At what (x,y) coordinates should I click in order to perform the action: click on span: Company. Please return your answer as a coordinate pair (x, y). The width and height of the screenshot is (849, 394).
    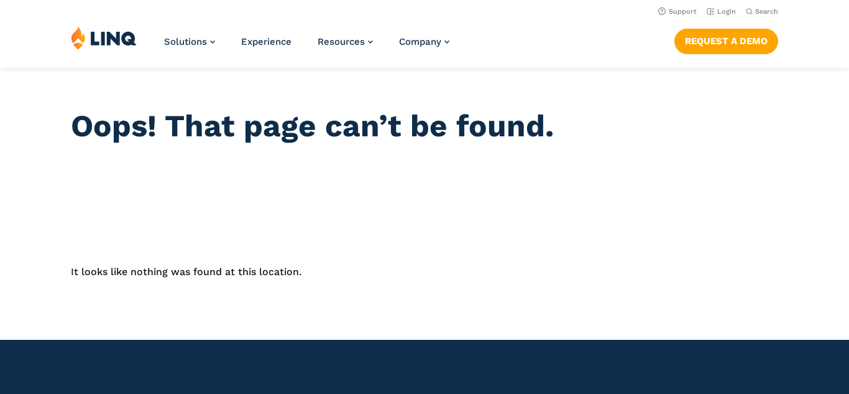
    Looking at the image, I should click on (420, 42).